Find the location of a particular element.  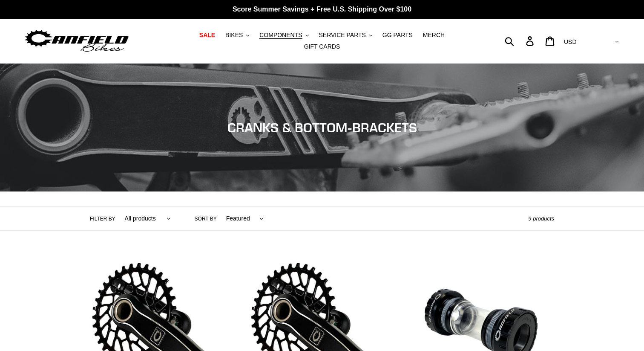

a: MERCH is located at coordinates (433, 35).